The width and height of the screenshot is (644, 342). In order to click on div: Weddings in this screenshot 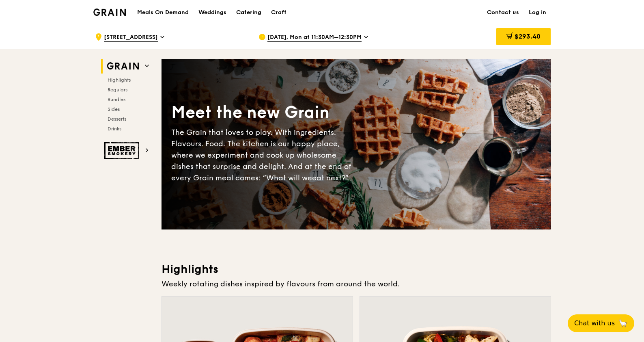, I will do `click(212, 13)`.